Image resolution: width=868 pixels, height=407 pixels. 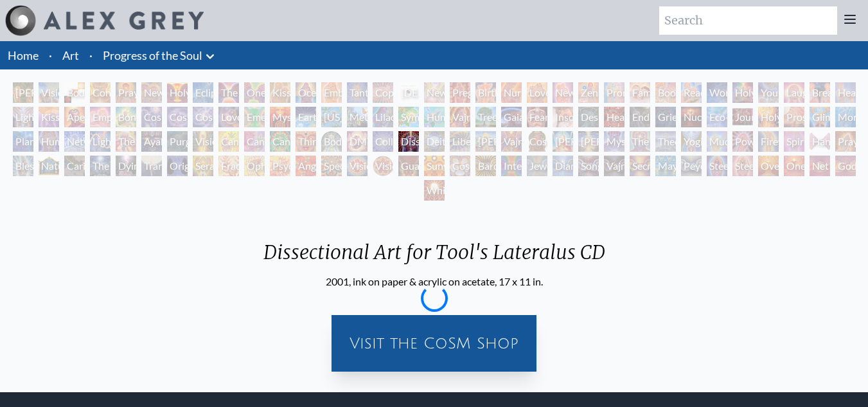 What do you see at coordinates (357, 92) in the screenshot?
I see `div: Tantra` at bounding box center [357, 92].